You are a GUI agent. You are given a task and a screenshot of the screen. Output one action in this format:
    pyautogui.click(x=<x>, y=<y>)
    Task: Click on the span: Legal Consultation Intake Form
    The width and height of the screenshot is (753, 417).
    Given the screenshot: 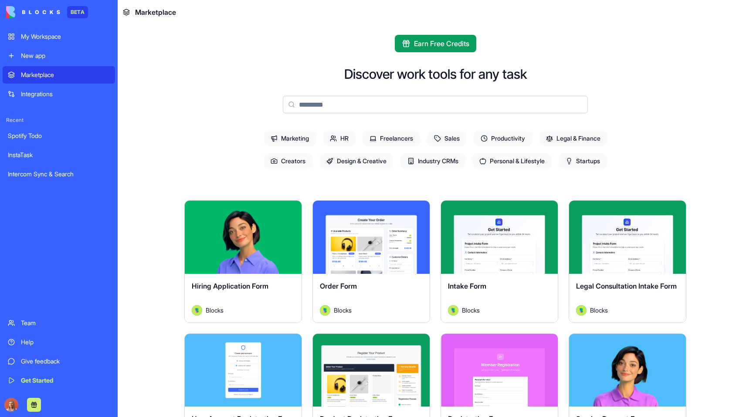 What is the action you would take?
    pyautogui.click(x=626, y=286)
    